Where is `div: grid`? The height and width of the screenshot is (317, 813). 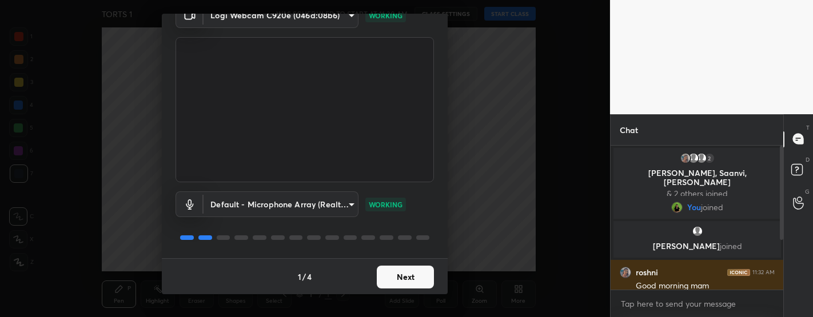 div: grid is located at coordinates (697, 218).